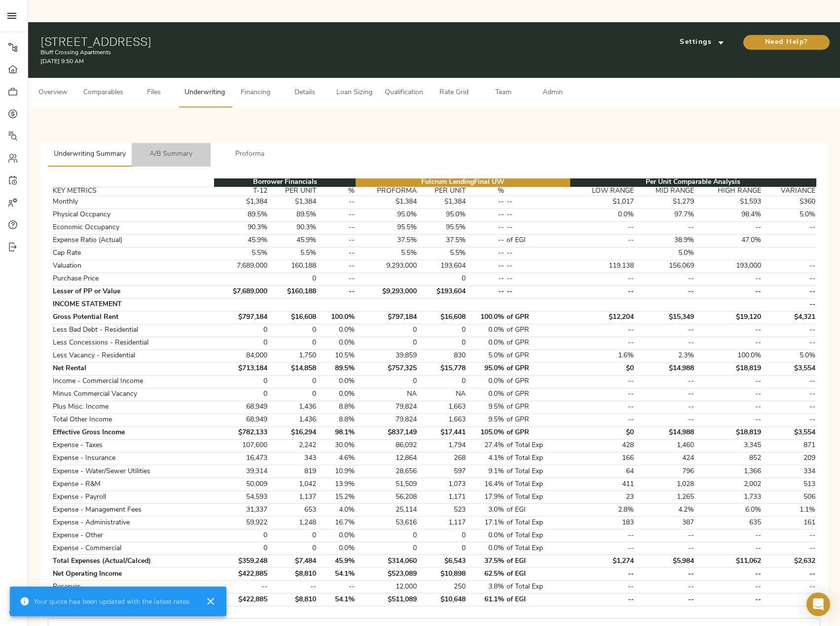  Describe the element at coordinates (133, 472) in the screenshot. I see `td: Expense - Water/Sewer Utilities` at that location.